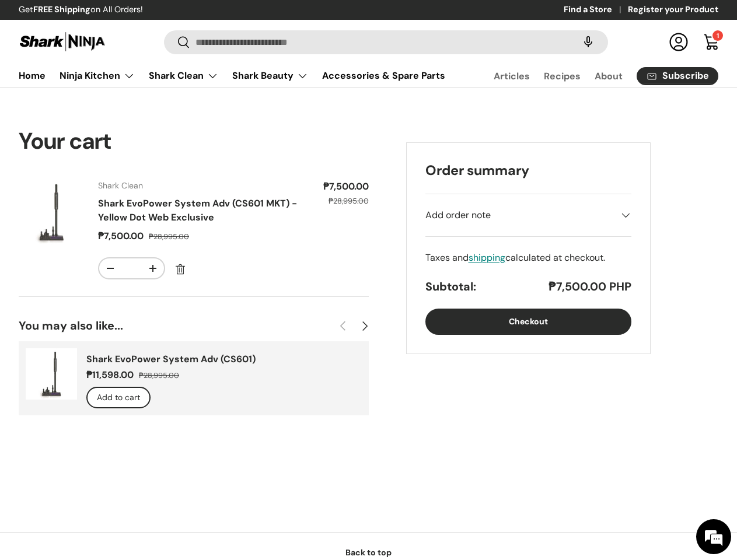  Describe the element at coordinates (62, 41) in the screenshot. I see `img: Shark Ninja Philippines` at that location.